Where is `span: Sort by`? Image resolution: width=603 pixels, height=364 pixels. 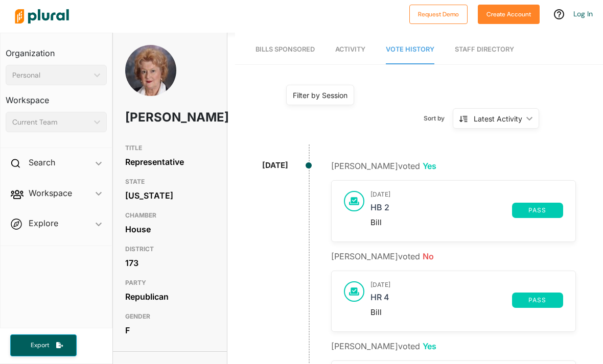 span: Sort by is located at coordinates (438, 118).